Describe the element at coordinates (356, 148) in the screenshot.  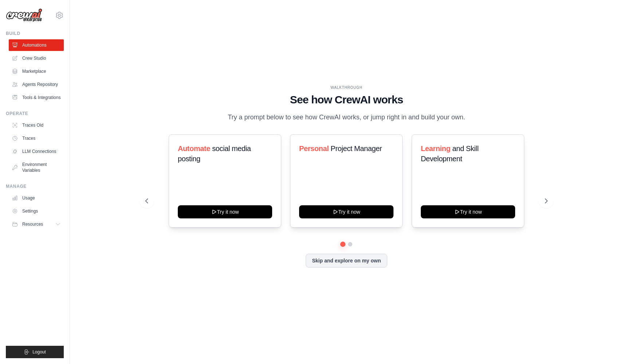
I see `span: Project Manager` at that location.